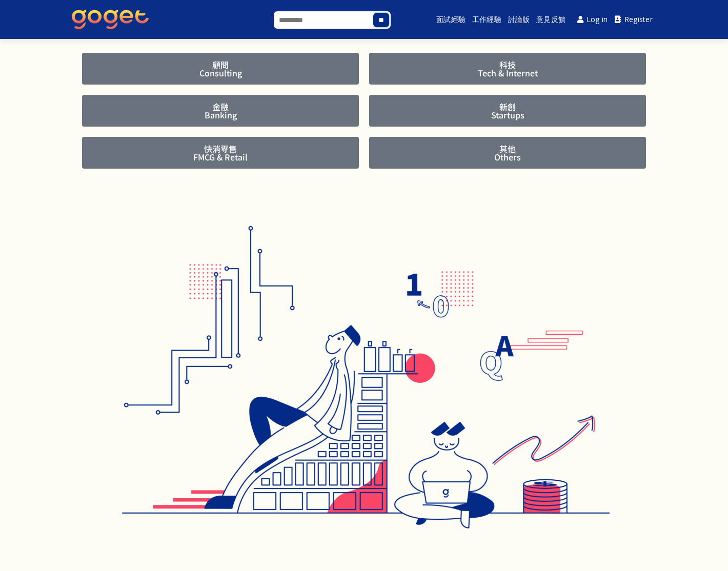 The width and height of the screenshot is (728, 571). Describe the element at coordinates (450, 19) in the screenshot. I see `a: 面試經驗` at that location.